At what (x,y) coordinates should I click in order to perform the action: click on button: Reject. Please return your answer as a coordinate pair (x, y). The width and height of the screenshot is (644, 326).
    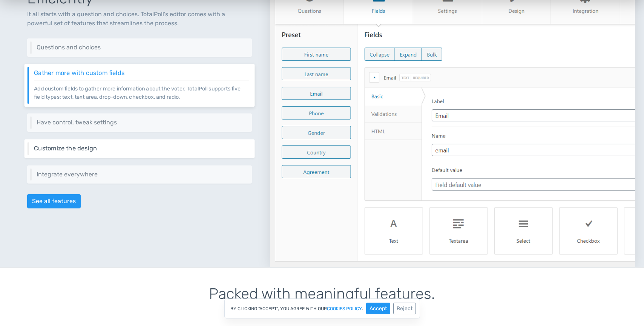
    Looking at the image, I should click on (405, 308).